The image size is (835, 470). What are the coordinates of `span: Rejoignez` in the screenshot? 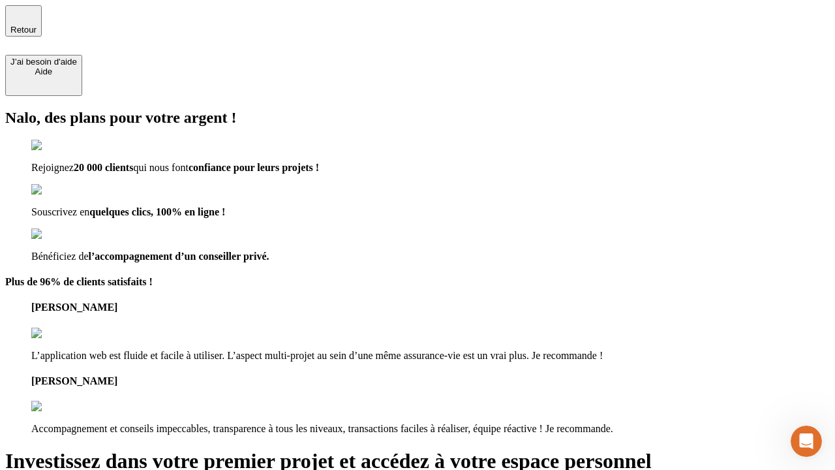 It's located at (52, 167).